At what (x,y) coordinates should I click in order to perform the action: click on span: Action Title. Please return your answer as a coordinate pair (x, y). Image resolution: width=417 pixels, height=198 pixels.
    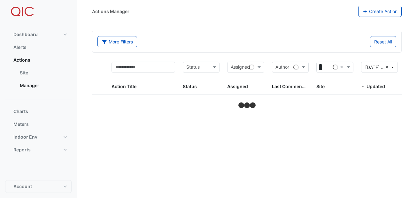
    Looking at the image, I should click on (124, 86).